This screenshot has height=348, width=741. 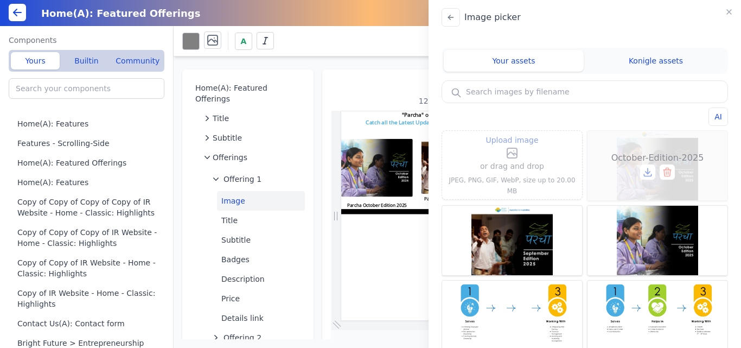 What do you see at coordinates (327, 300) in the screenshot?
I see `p: Built with Konigle` at bounding box center [327, 300].